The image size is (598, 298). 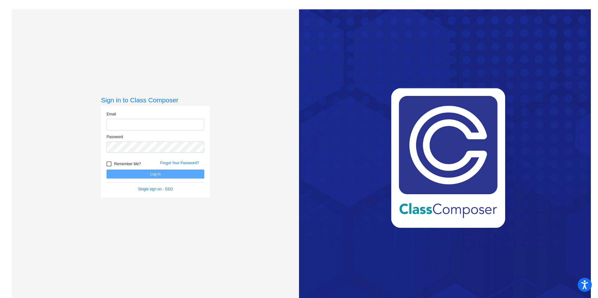 I want to click on span: Remember Me?, so click(x=127, y=164).